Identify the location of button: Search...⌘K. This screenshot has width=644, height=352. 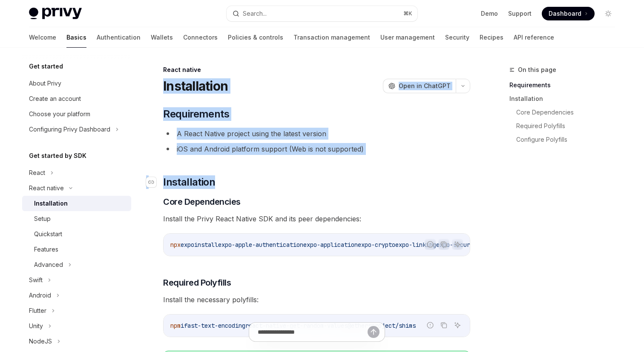
(322, 14).